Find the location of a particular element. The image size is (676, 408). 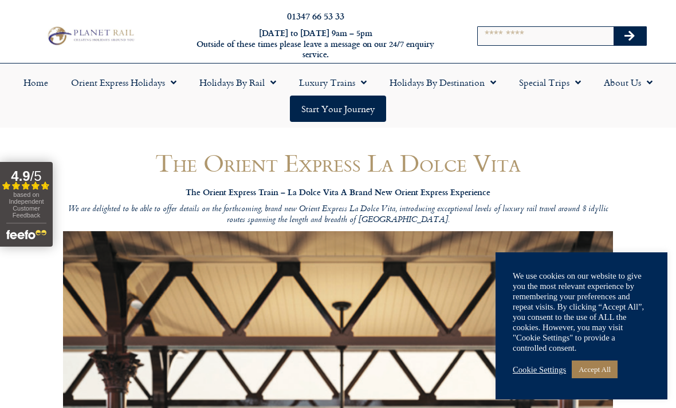

a: Start your Journey is located at coordinates (338, 109).